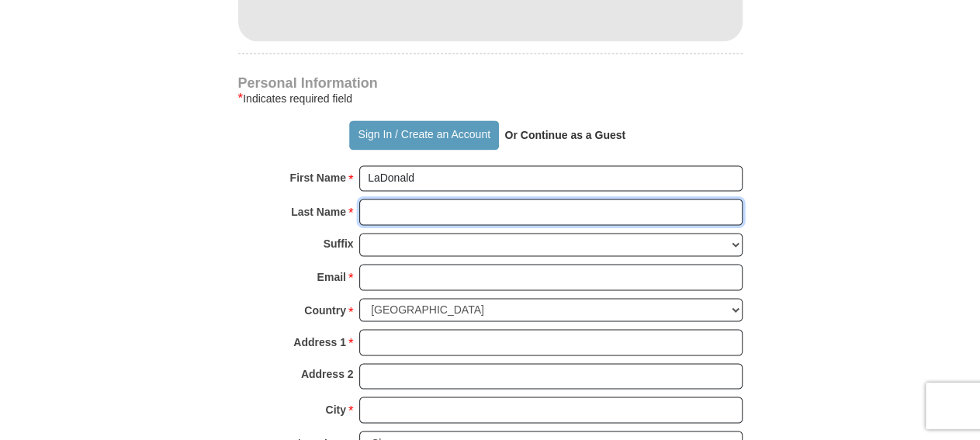  What do you see at coordinates (565, 135) in the screenshot?
I see `strong: Or Continue as a Guest` at bounding box center [565, 135].